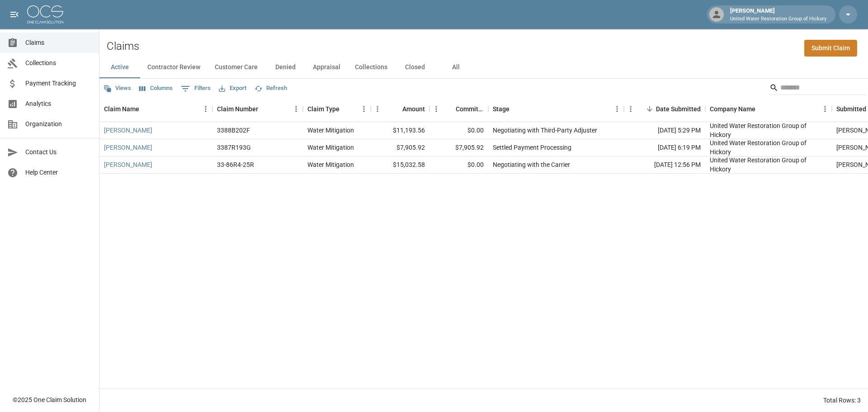  Describe the element at coordinates (14, 14) in the screenshot. I see `button: open drawer` at that location.